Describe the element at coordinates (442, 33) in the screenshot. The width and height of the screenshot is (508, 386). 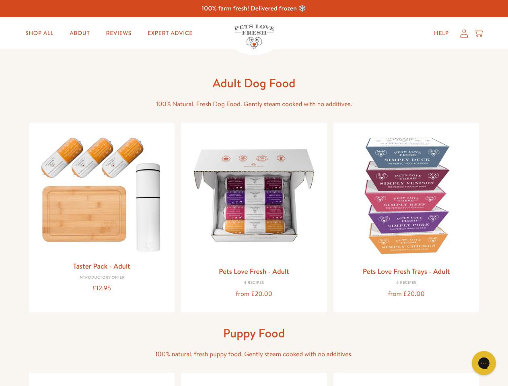
I see `a: Help` at that location.